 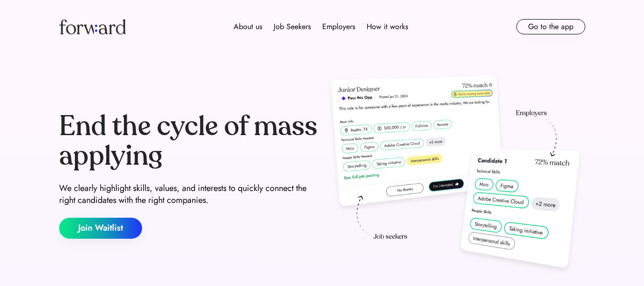 I want to click on div: Employers, so click(x=338, y=26).